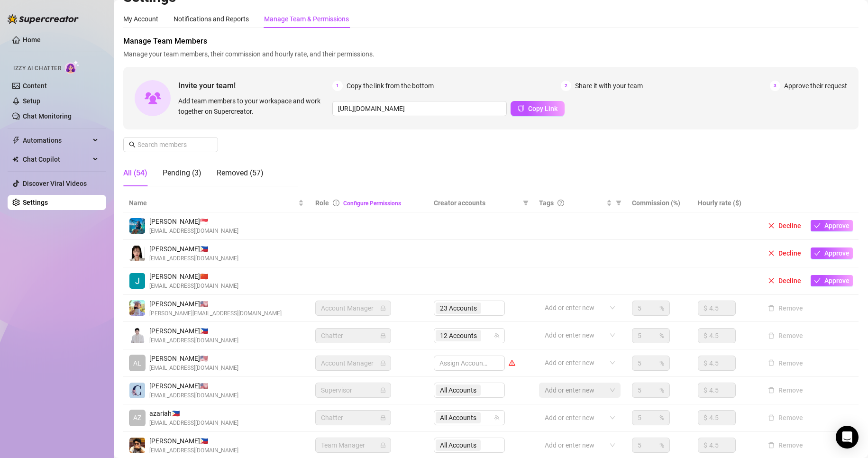 The width and height of the screenshot is (868, 458). Describe the element at coordinates (132, 144) in the screenshot. I see `span: search` at that location.